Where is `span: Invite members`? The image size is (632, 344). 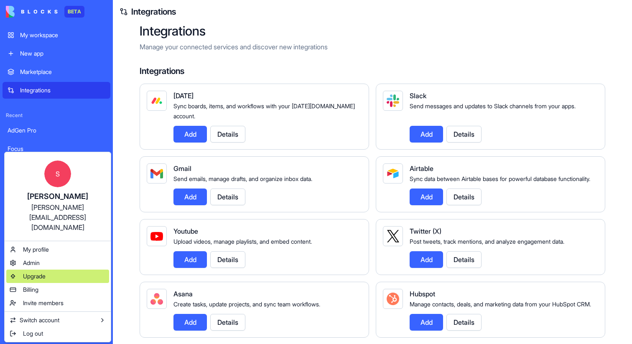 span: Invite members is located at coordinates (43, 303).